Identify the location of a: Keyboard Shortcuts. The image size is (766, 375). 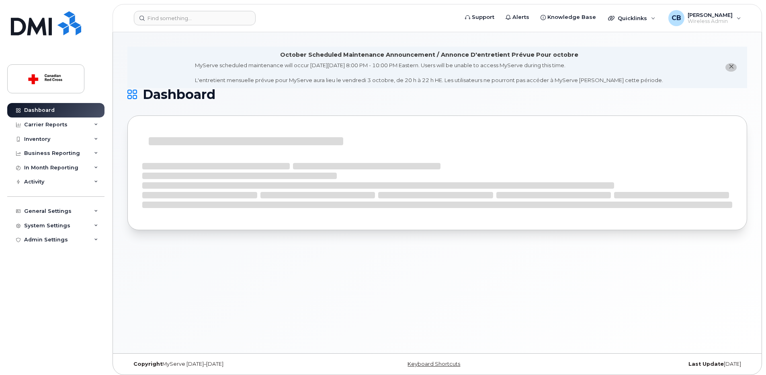
(434, 363).